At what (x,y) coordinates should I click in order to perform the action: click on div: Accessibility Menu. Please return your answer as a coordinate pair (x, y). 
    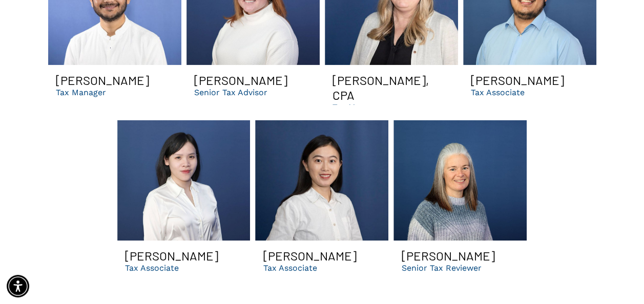
    Looking at the image, I should click on (18, 286).